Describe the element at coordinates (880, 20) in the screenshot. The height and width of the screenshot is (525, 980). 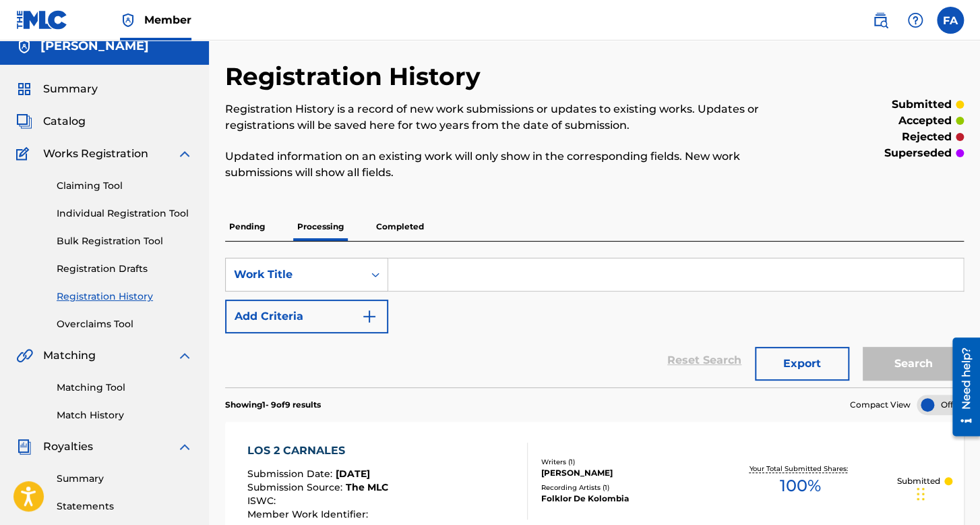
I see `img: search` at that location.